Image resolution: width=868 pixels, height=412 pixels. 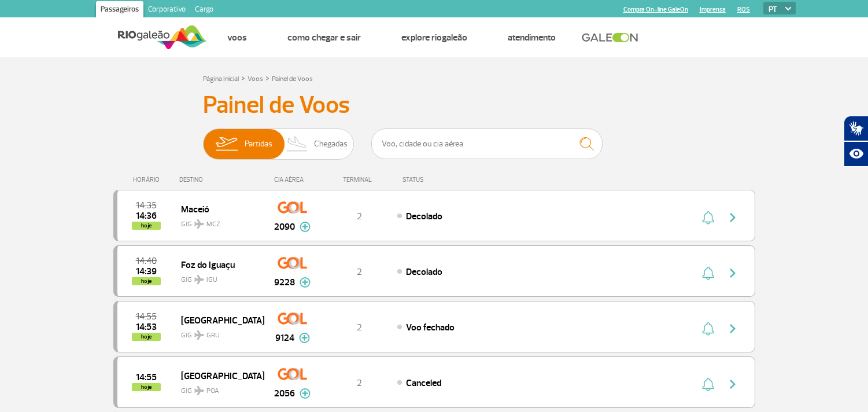 I want to click on span: Partidas, so click(x=259, y=144).